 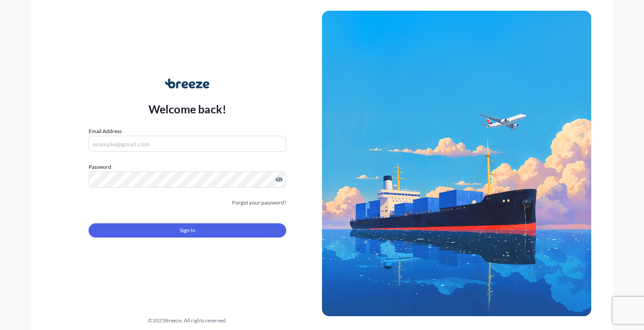 What do you see at coordinates (187, 109) in the screenshot?
I see `p: Welcome back!` at bounding box center [187, 109].